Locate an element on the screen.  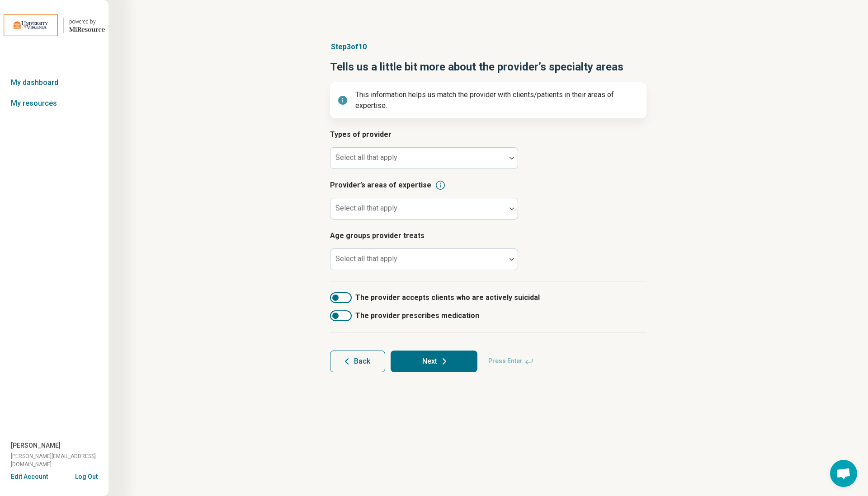
h3: Types of provider is located at coordinates (488, 135).